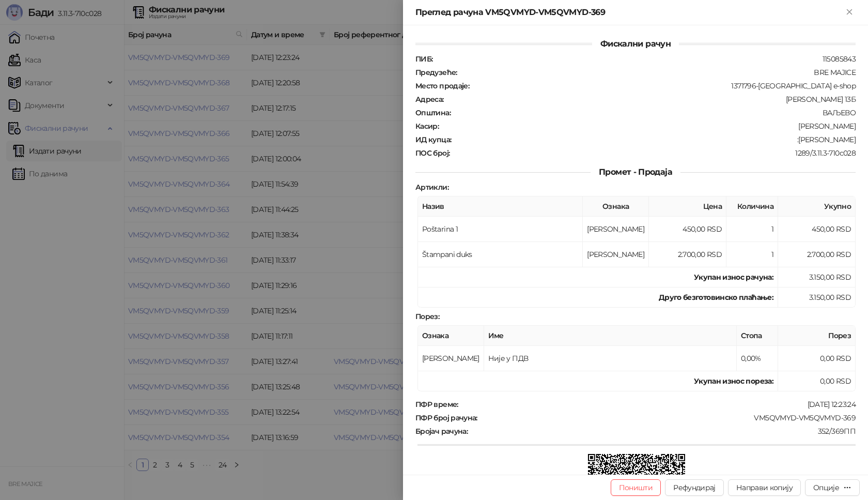 This screenshot has height=500, width=868. Describe the element at coordinates (663, 431) in the screenshot. I see `div: 352/369ПП` at that location.